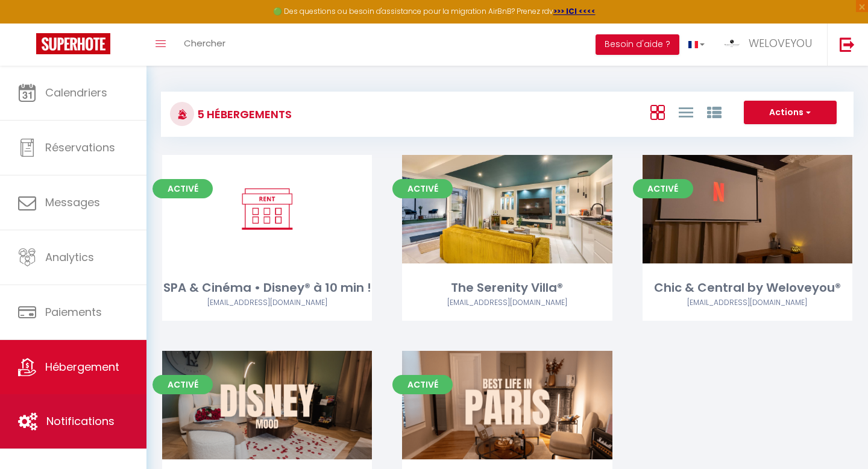  Describe the element at coordinates (507, 288) in the screenshot. I see `div: The Serenity Villa®` at that location.